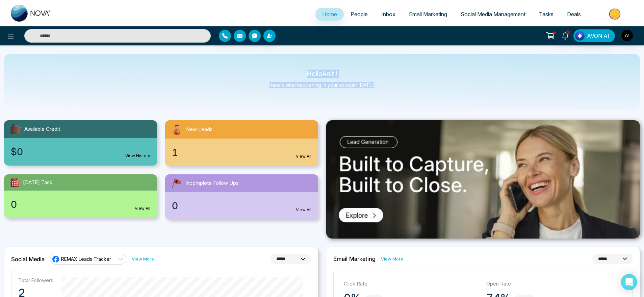  Describe the element at coordinates (554, 284) in the screenshot. I see `p: Open Rate` at that location.